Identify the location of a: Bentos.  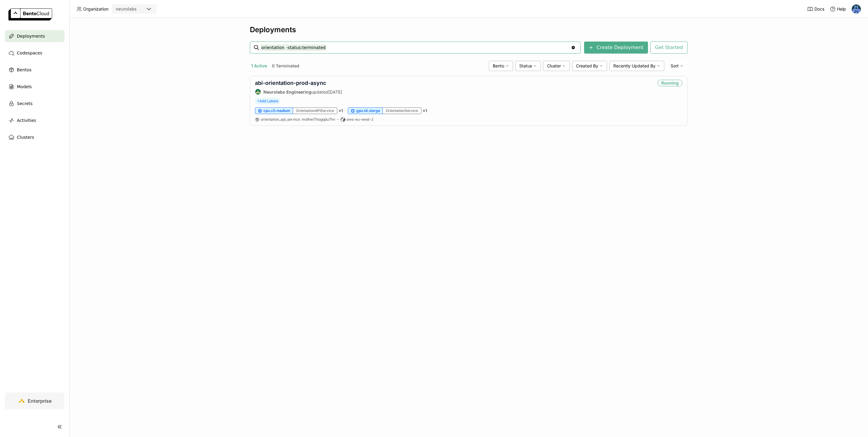
(35, 70).